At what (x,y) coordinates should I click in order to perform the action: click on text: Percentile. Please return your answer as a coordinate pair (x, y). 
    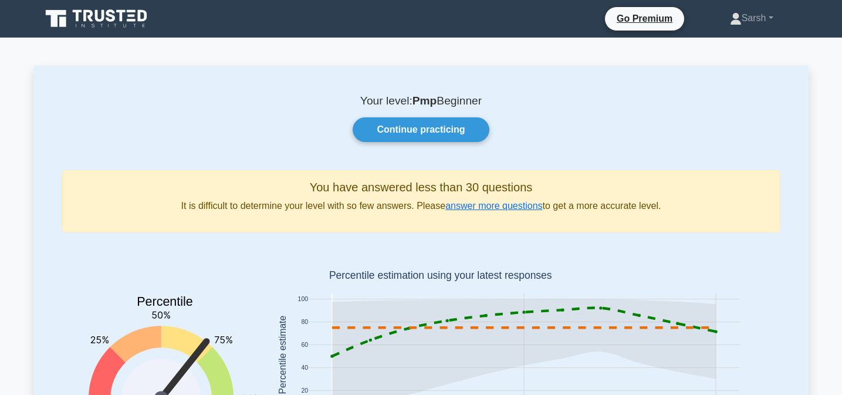
    Looking at the image, I should click on (165, 302).